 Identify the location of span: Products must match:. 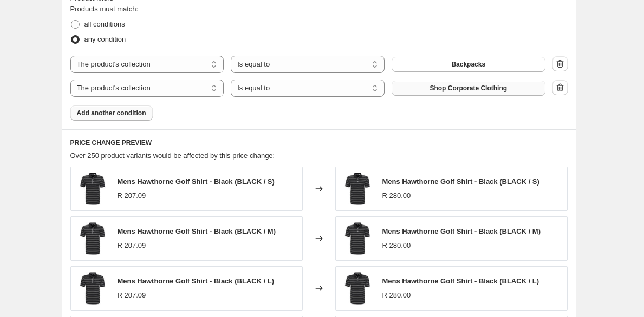
(105, 9).